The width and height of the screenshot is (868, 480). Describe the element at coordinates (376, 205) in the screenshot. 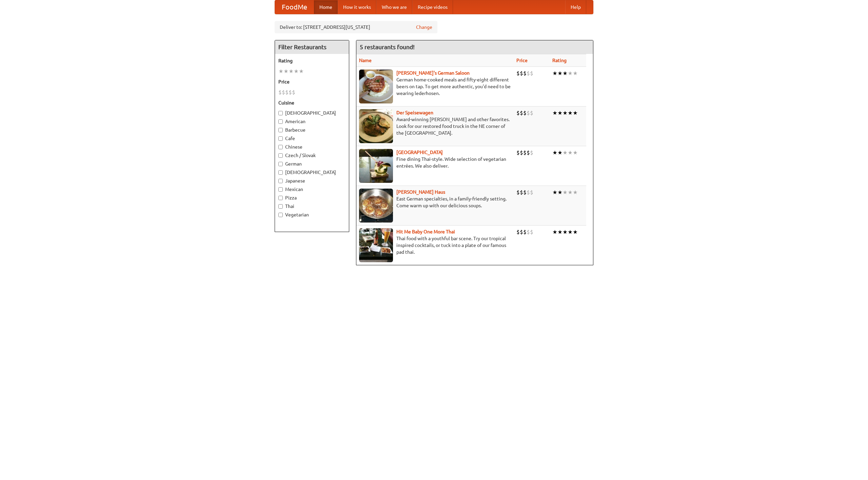

I see `img: kohlhaus.jpg` at that location.